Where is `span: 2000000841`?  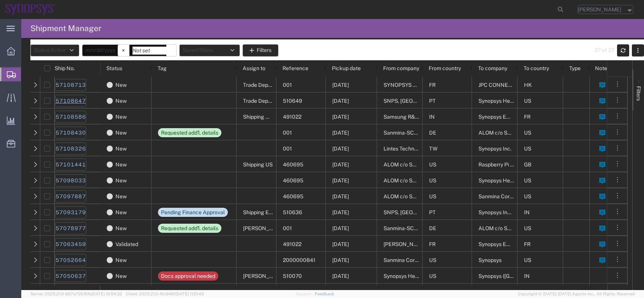
span: 2000000841 is located at coordinates (299, 260).